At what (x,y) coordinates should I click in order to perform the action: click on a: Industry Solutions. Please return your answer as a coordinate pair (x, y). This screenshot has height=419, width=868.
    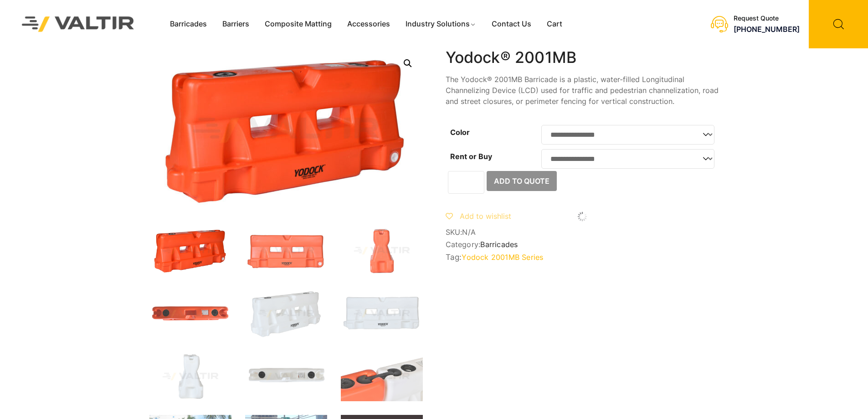
    Looking at the image, I should click on (440, 24).